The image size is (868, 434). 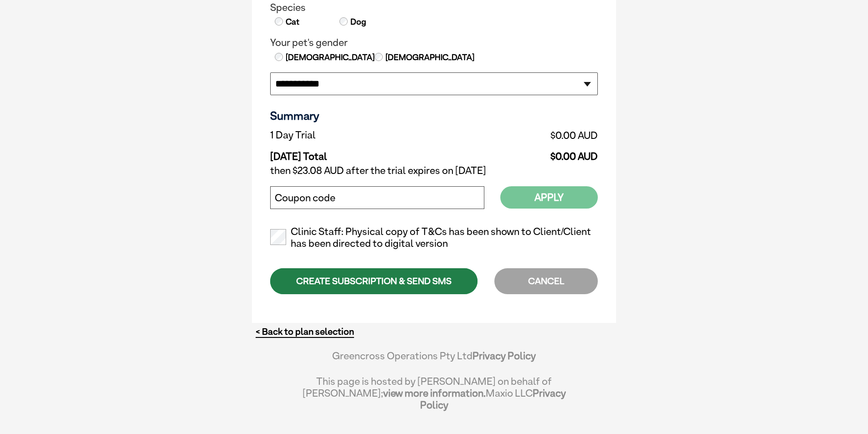 What do you see at coordinates (278, 237) in the screenshot?
I see `input: Clinic Staff: Physical copy of T&Cs has been shown to Client/Client has been directed to digital ...` at bounding box center [278, 237].